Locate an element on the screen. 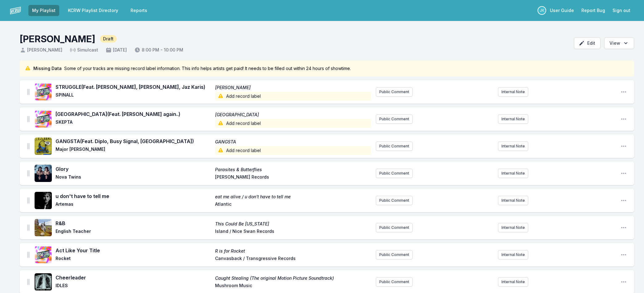 The width and height of the screenshot is (644, 293). img: eat me alive / u don't have to tell me is located at coordinates (43, 200).